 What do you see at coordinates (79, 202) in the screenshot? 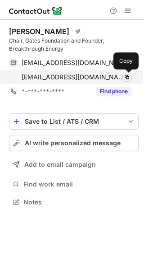
I see `span: Notes` at bounding box center [79, 202].